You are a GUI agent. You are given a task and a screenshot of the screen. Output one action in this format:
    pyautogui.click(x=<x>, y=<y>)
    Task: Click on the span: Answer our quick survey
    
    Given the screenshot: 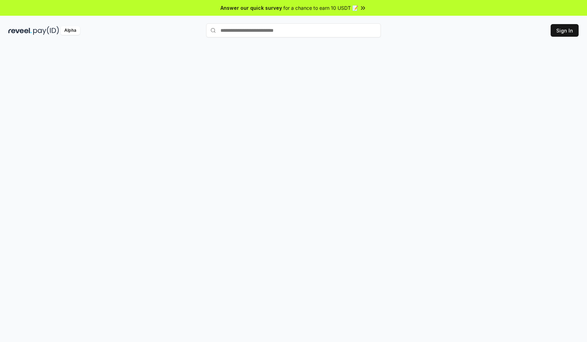 What is the action you would take?
    pyautogui.click(x=251, y=8)
    